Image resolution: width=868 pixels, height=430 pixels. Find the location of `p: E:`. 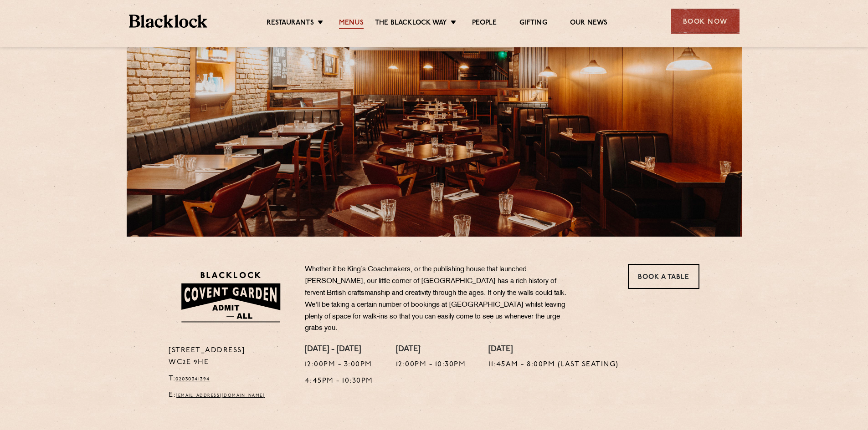

p: E: is located at coordinates (229, 395).